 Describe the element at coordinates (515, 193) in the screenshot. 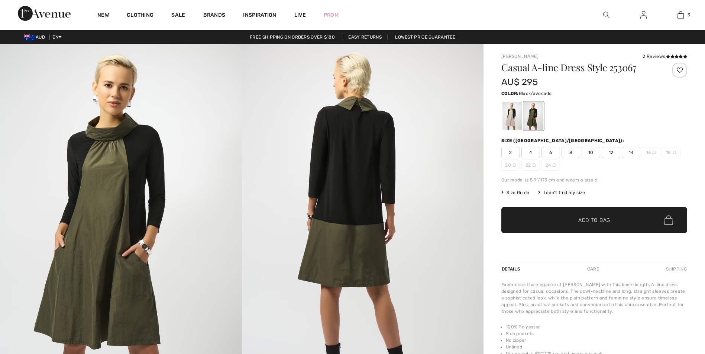

I see `span: Size Guide` at that location.